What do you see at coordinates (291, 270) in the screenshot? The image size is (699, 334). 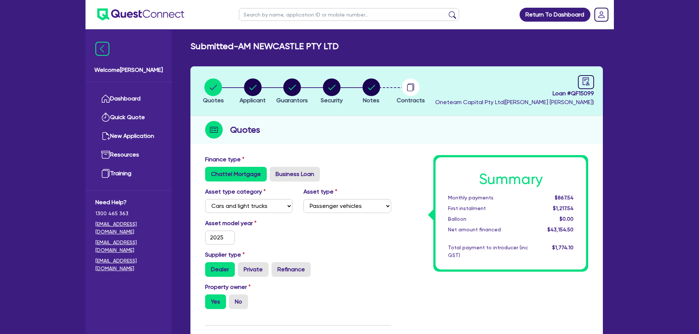 I see `label: Refinance` at bounding box center [291, 270].